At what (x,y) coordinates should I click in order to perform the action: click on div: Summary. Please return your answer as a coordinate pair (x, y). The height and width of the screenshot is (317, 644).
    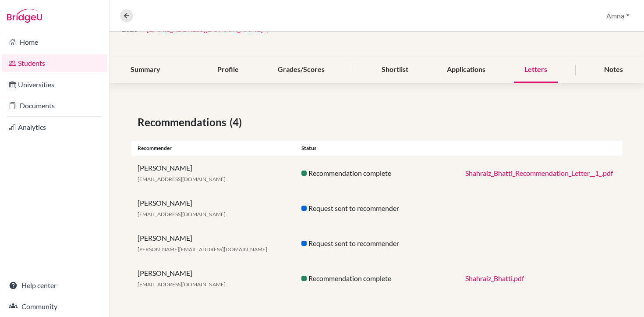
    Looking at the image, I should click on (146, 70).